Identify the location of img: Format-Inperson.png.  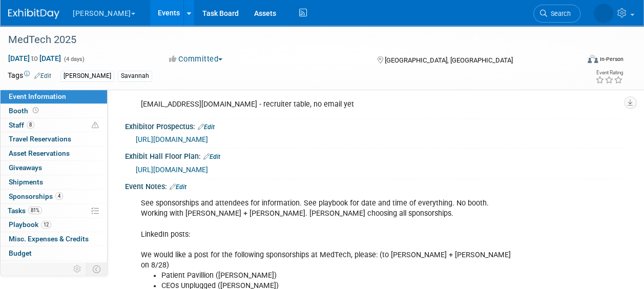
(593, 59).